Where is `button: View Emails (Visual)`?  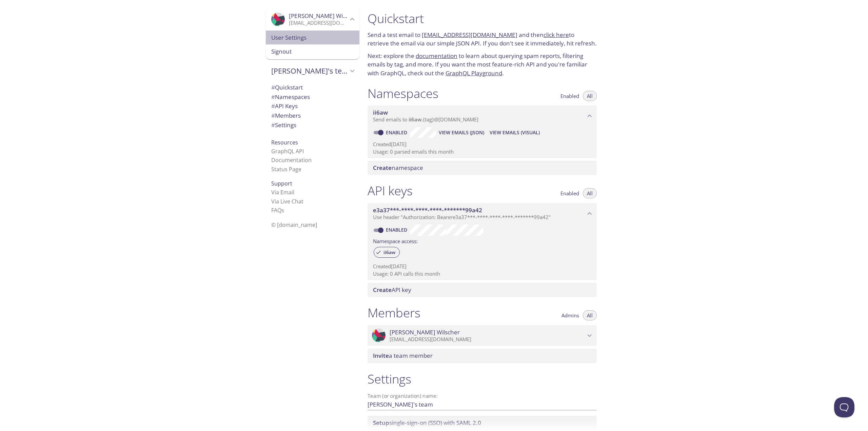 button: View Emails (Visual) is located at coordinates (515, 133).